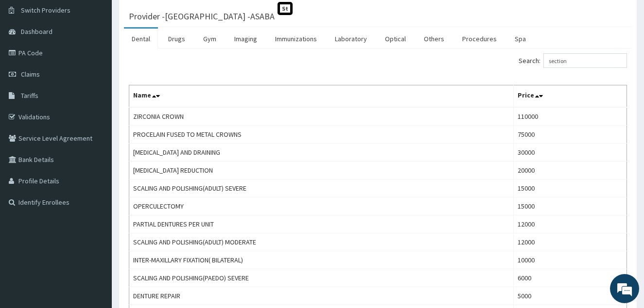 Image resolution: width=644 pixels, height=308 pixels. I want to click on a: Immunizations, so click(296, 39).